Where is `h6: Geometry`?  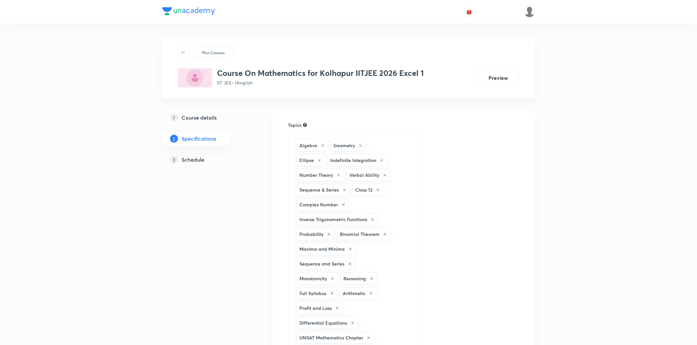
h6: Geometry is located at coordinates (344, 145).